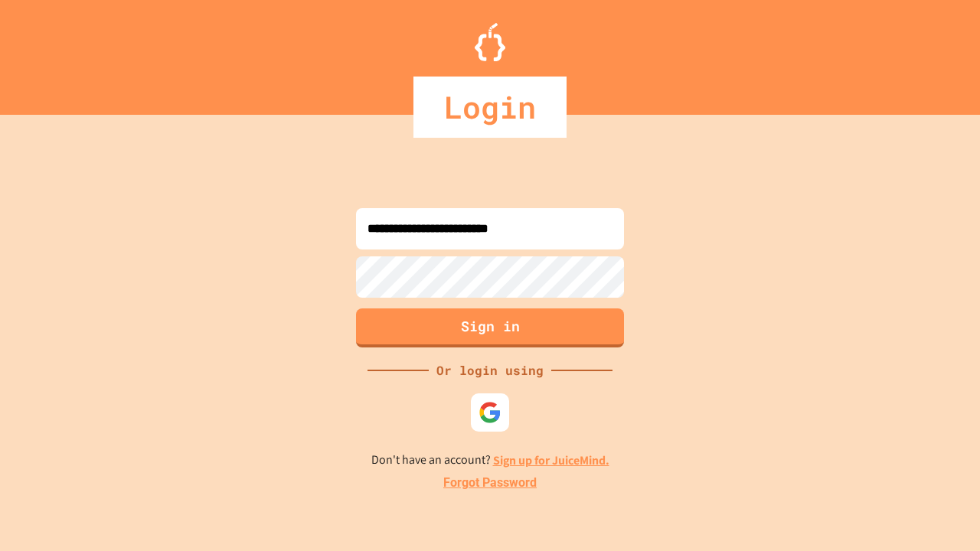 The image size is (980, 551). Describe the element at coordinates (490, 483) in the screenshot. I see `a: Forgot Password` at that location.